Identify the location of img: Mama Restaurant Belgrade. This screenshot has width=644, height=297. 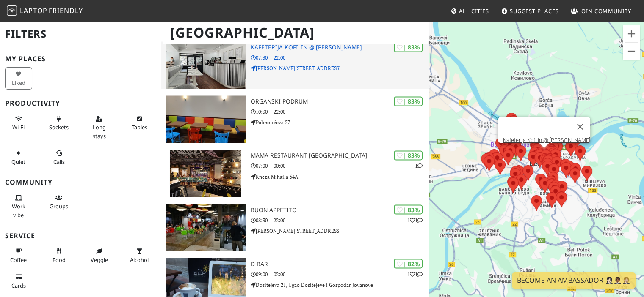
(206, 173).